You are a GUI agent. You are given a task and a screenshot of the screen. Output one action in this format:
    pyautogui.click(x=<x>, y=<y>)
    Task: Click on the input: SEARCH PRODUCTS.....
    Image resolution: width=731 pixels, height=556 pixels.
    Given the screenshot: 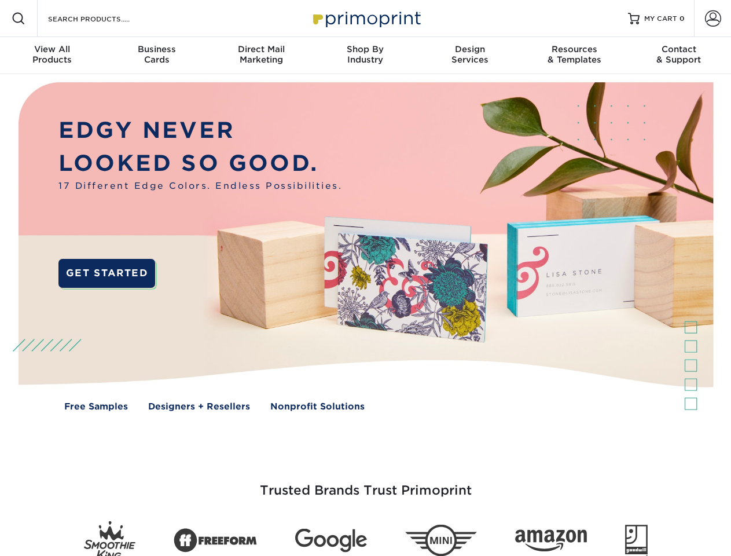 What is the action you would take?
    pyautogui.click(x=103, y=19)
    